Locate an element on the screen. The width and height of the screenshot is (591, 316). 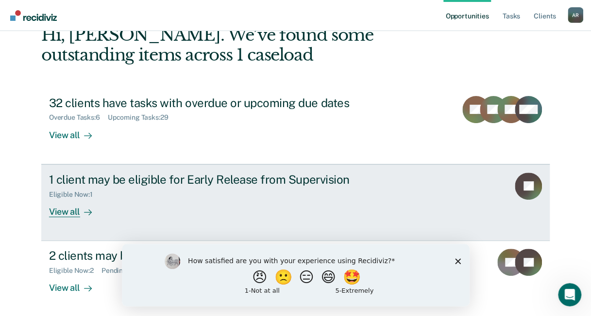
div: 1 client may be eligible for Early Release from Supervision is located at coordinates (219, 180).